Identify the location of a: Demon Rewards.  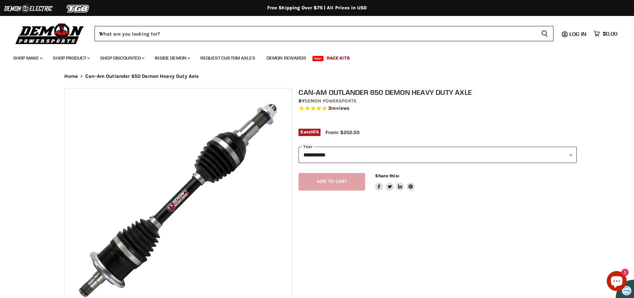
(286, 58).